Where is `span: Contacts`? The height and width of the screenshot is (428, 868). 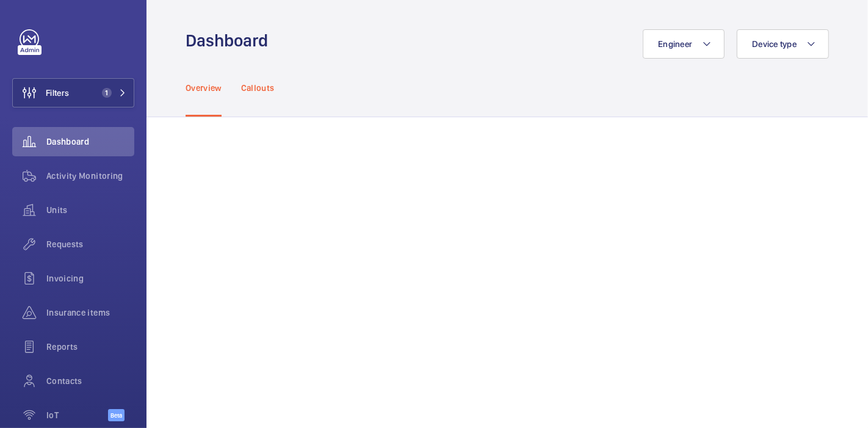 span: Contacts is located at coordinates (91, 380).